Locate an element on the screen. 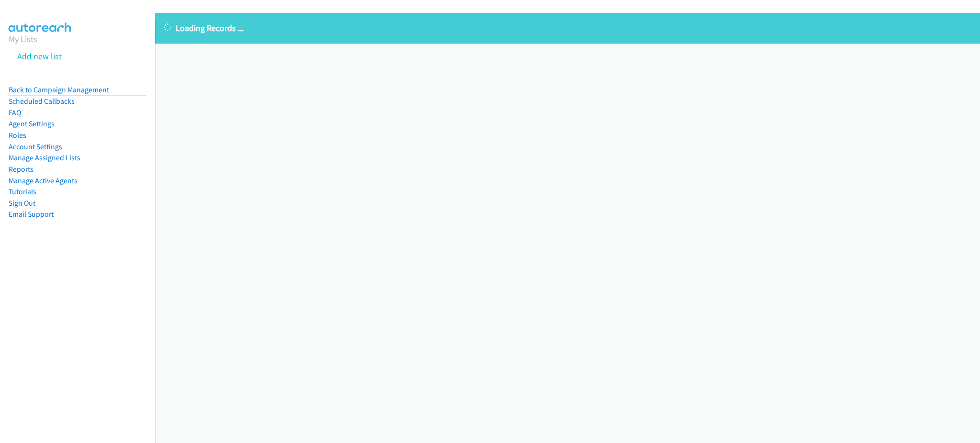  a: Roles is located at coordinates (17, 135).